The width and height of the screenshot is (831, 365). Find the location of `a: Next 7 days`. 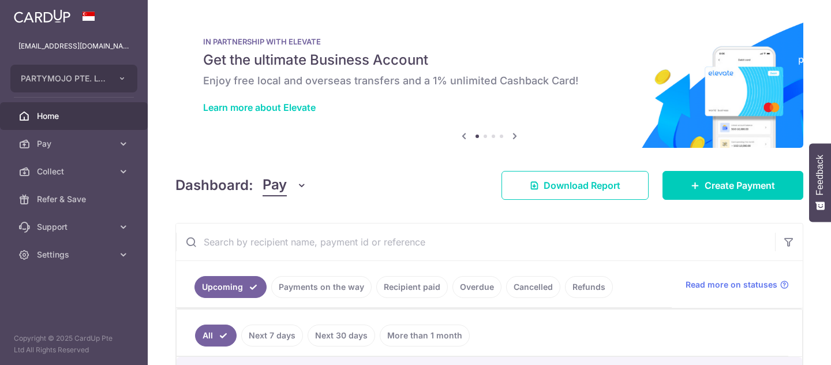

a: Next 7 days is located at coordinates (272, 335).